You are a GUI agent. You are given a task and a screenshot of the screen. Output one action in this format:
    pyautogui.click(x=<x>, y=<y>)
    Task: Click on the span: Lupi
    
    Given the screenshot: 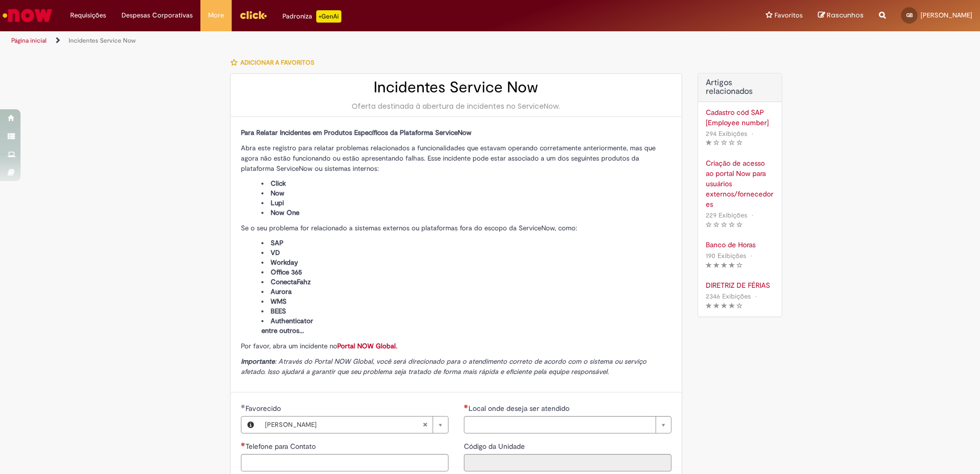 What is the action you would take?
    pyautogui.click(x=278, y=202)
    